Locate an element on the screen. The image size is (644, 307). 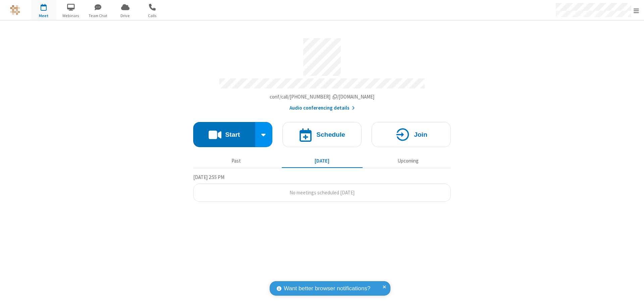
span: Webinars is located at coordinates (71, 16).